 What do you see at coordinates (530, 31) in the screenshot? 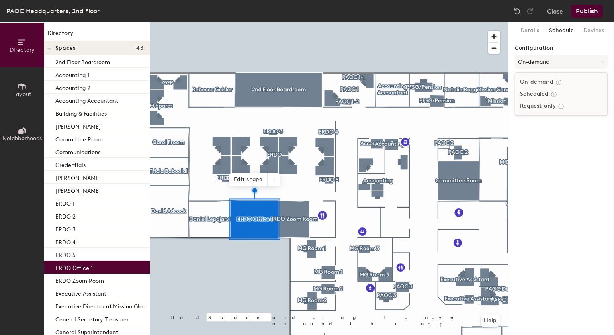
I see `button: Details` at bounding box center [530, 31].